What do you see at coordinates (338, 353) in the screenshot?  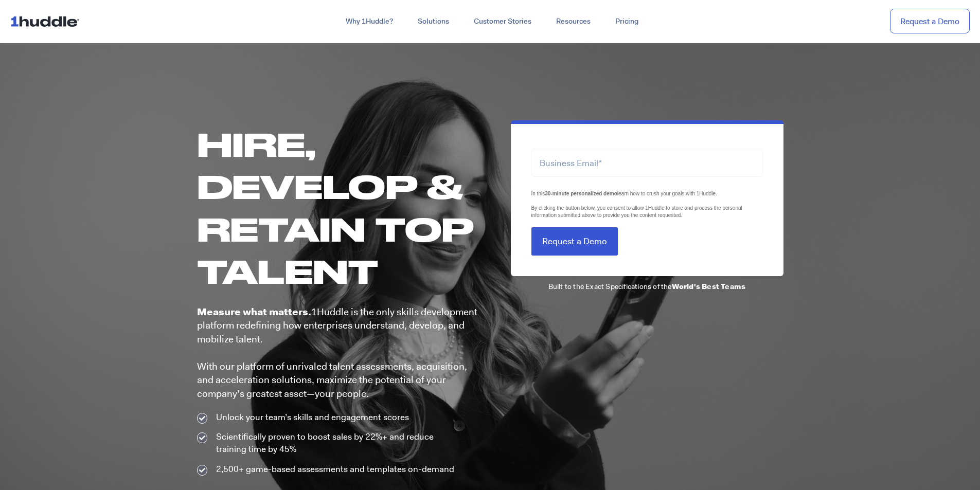 I see `p: 1Huddle is the only skills development platform redefining how enterprises understand, develop, a...` at bounding box center [338, 353].